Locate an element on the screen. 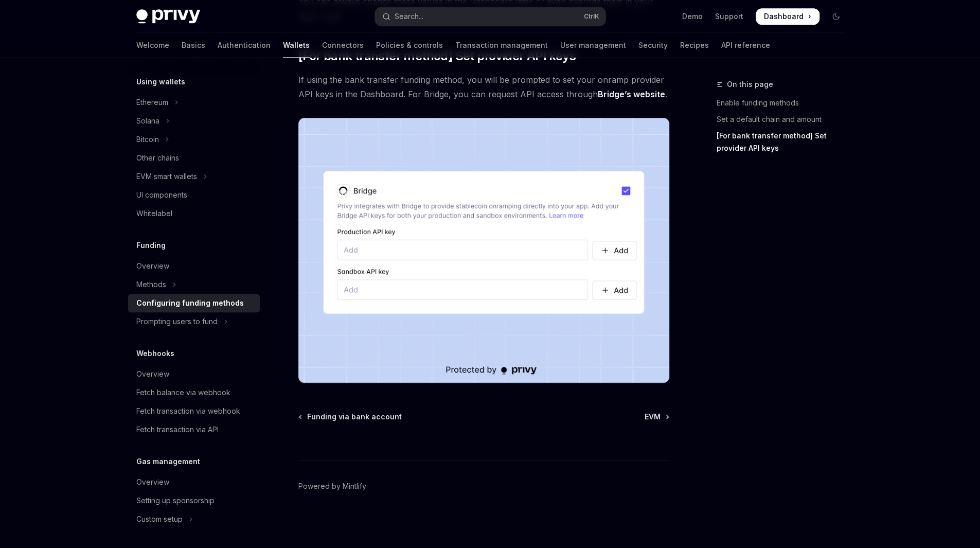 This screenshot has width=980, height=548. span: EVM is located at coordinates (652, 417).